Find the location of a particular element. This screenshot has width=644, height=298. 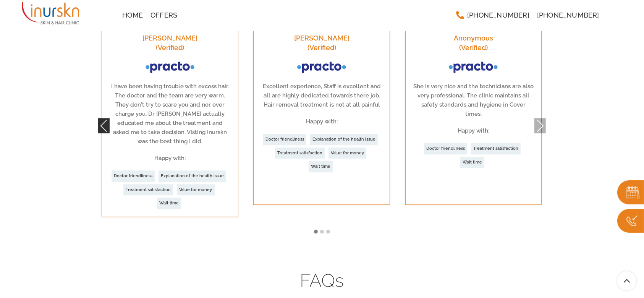

p: Excellent experience, Staff is excellent and all are highly dedicated towards there job. Hair rem... is located at coordinates (321, 96).